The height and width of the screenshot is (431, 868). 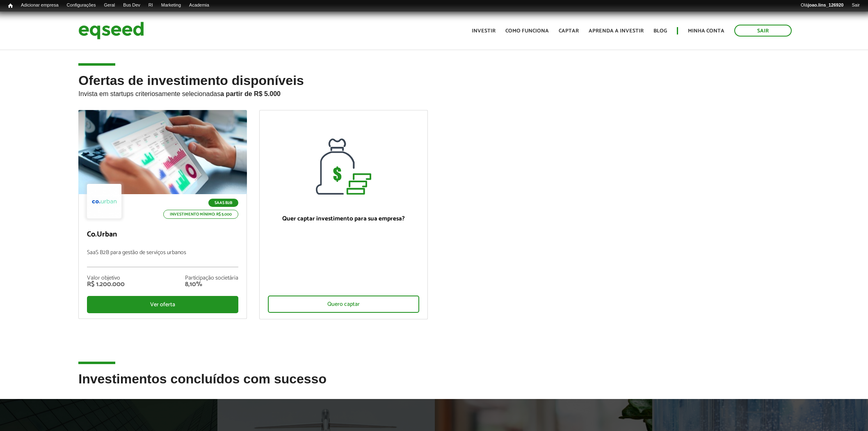 I want to click on p: Co.Urban, so click(x=163, y=235).